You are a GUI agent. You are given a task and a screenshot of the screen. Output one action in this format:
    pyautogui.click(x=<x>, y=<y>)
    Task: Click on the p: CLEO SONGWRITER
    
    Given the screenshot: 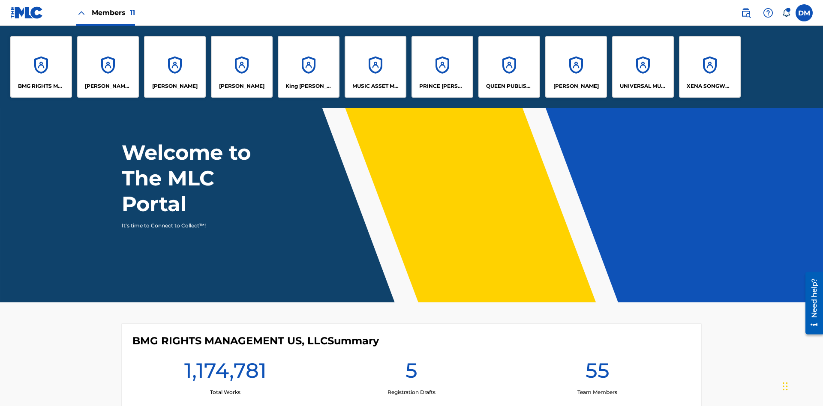 What is the action you would take?
    pyautogui.click(x=108, y=86)
    